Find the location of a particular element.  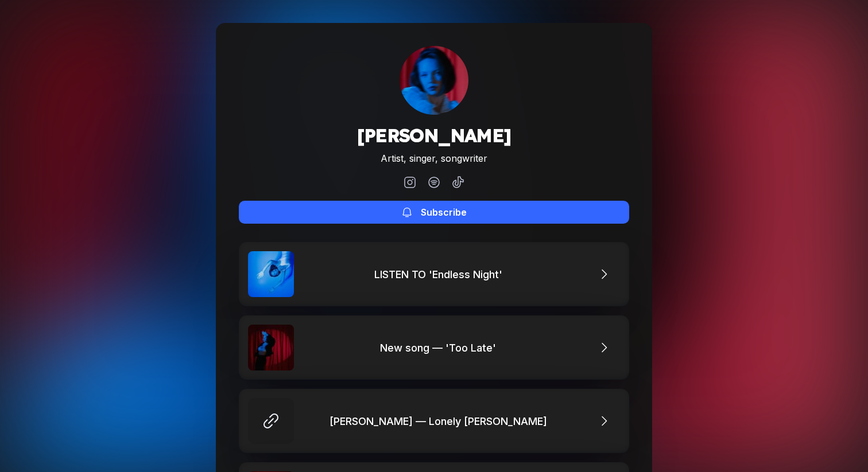

div: LISTEN TO 'Endless Night' is located at coordinates (441, 275).